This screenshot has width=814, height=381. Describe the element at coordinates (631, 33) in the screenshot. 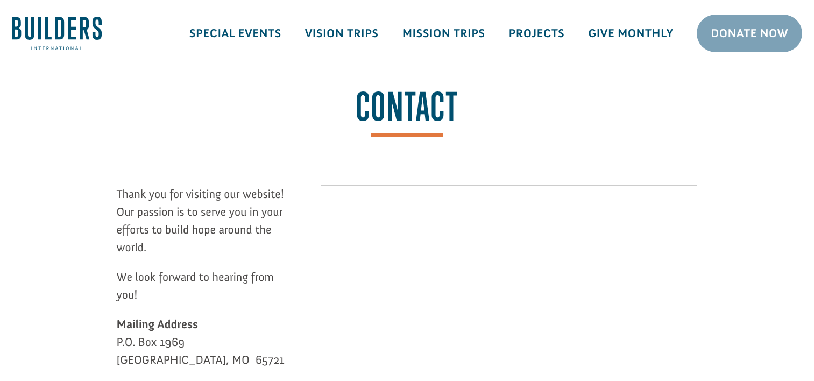

I see `a: Give Monthly` at that location.